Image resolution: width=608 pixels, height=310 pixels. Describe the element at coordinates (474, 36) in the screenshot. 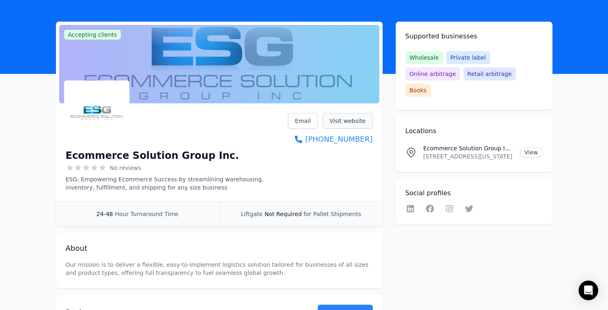

I see `h2: Supported businesses` at that location.